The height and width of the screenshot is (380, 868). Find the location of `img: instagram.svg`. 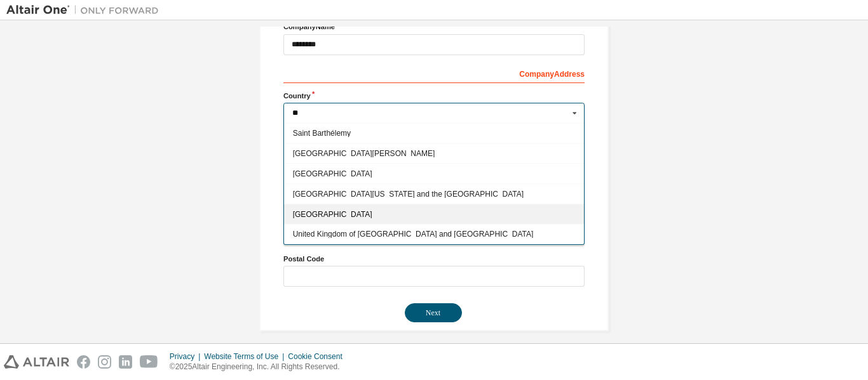

img: instagram.svg is located at coordinates (104, 362).